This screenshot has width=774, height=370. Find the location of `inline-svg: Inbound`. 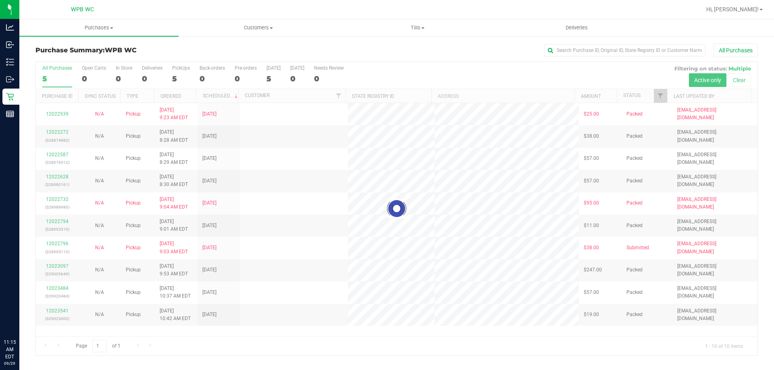

inline-svg: Inbound is located at coordinates (10, 45).